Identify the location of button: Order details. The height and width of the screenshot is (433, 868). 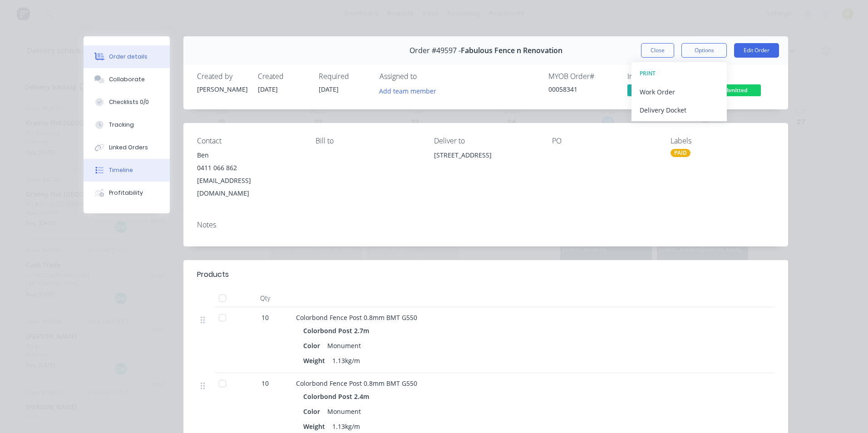
(126, 57).